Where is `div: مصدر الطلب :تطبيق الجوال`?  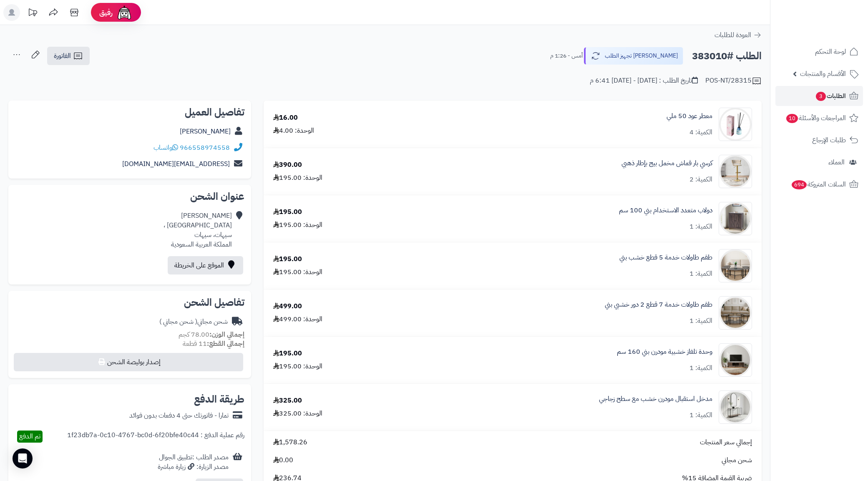
div: مصدر الطلب :تطبيق الجوال is located at coordinates (193, 462).